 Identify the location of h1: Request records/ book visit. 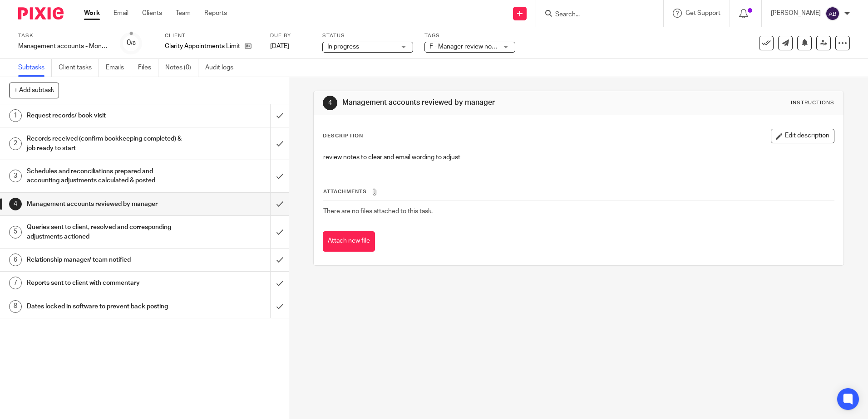
(105, 116).